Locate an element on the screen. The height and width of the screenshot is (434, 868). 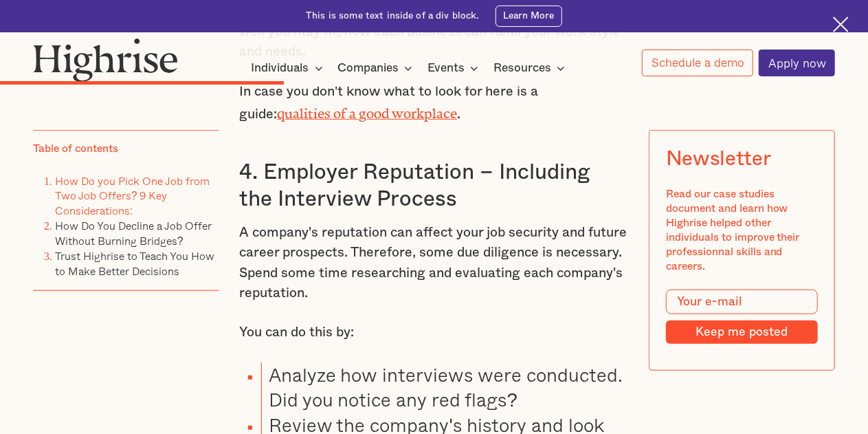
a: Schedule a demo is located at coordinates (697, 63).